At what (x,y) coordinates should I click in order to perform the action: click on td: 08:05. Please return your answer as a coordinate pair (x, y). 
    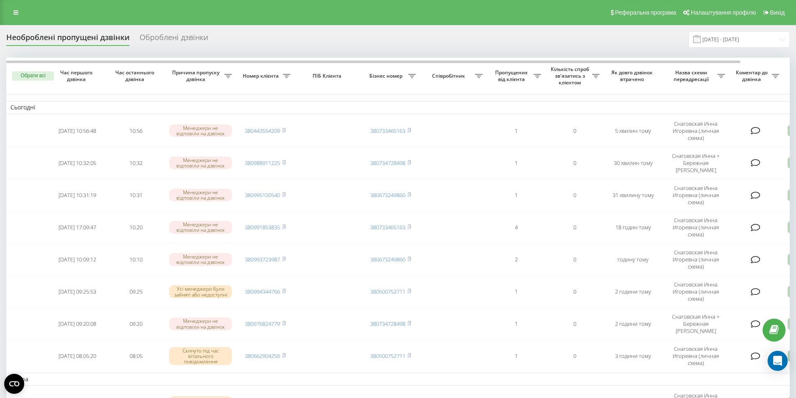
    Looking at the image, I should click on (136, 356).